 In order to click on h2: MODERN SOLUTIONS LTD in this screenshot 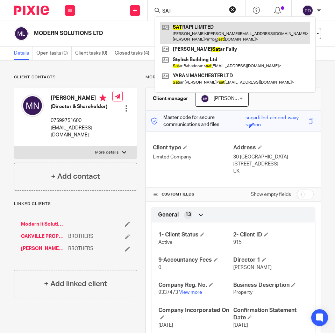, I will do `click(111, 33)`.